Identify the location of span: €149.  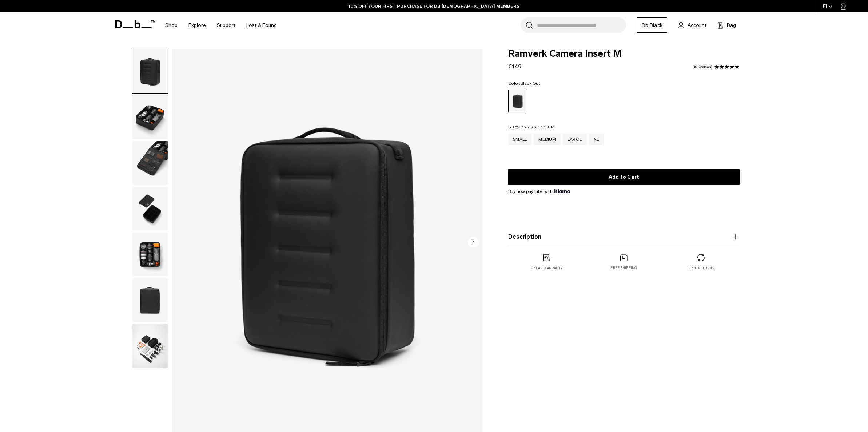
(515, 66).